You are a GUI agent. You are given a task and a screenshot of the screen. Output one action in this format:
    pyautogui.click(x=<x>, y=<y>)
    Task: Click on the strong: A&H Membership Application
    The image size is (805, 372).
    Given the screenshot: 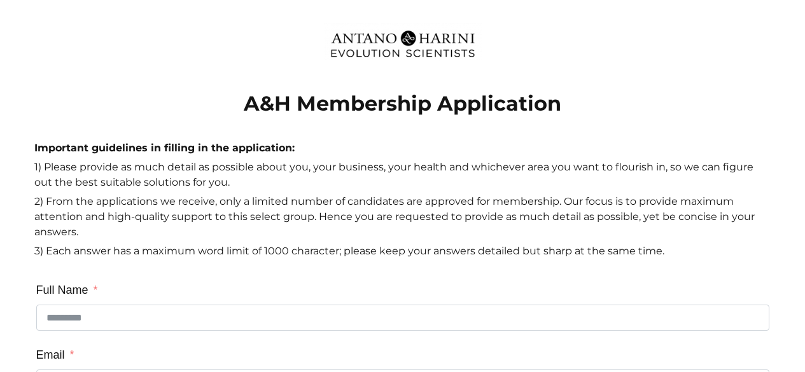 What is the action you would take?
    pyautogui.click(x=402, y=103)
    